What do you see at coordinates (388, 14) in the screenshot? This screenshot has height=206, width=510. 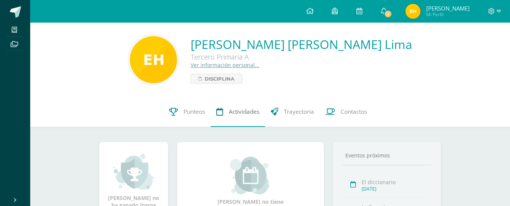 I see `span: 3` at bounding box center [388, 14].